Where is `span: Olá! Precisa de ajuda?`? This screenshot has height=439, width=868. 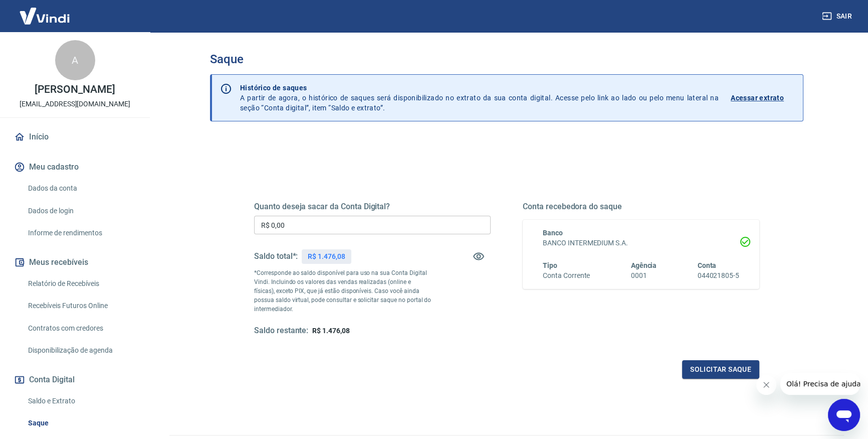 span: Olá! Precisa de ajuda? is located at coordinates (46, 11).